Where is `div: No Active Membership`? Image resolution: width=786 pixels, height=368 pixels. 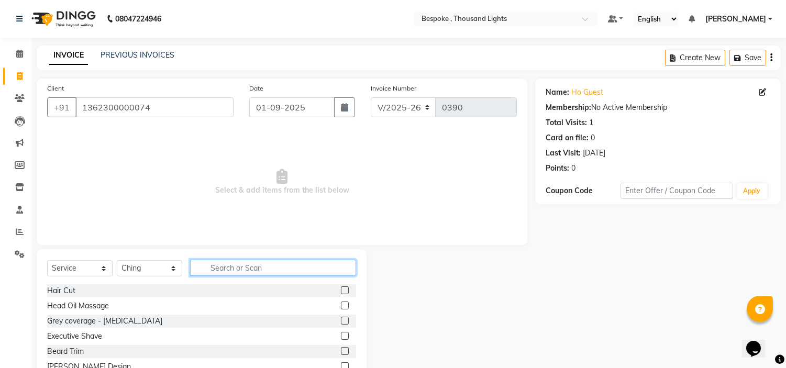 div: No Active Membership is located at coordinates (658, 107).